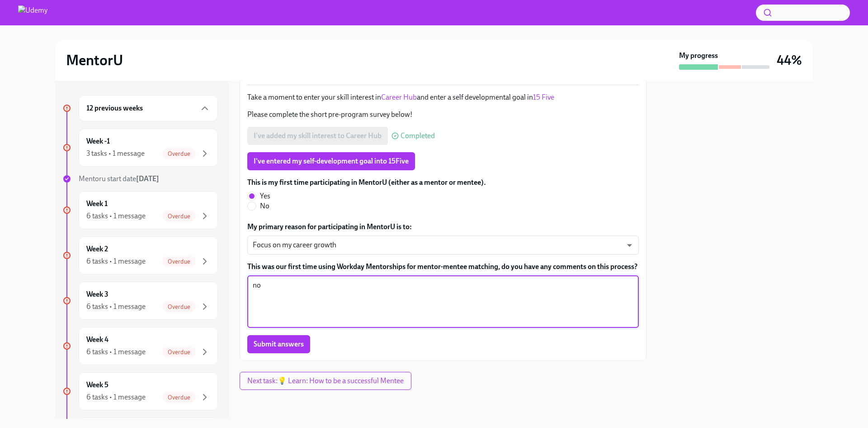  Describe the element at coordinates (279, 344) in the screenshot. I see `button: Submit answers` at that location.